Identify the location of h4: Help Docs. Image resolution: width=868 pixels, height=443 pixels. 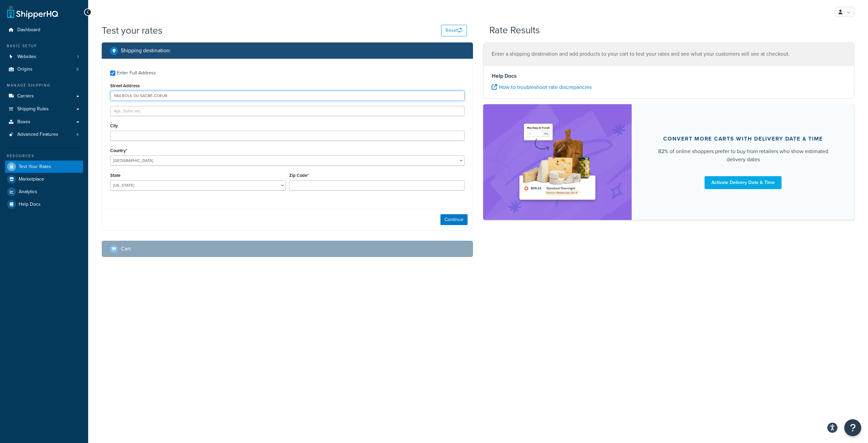
(669, 76).